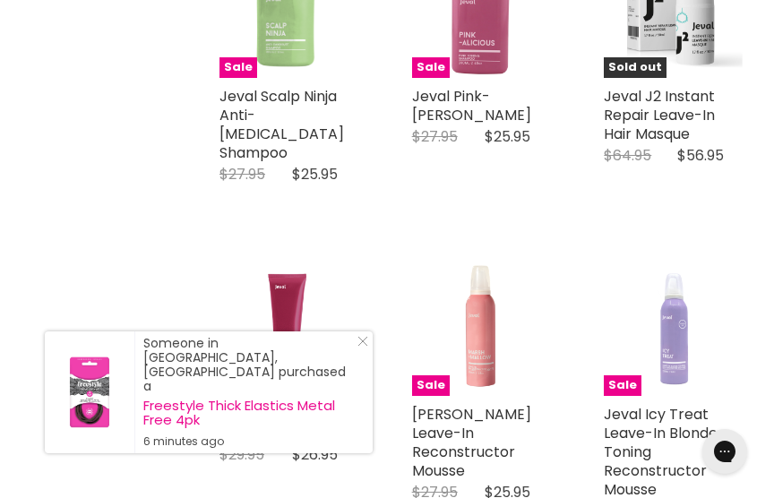 The height and width of the screenshot is (498, 774). I want to click on img: Jeval Icy Treat Leave-In Blonde Toning Reconstructor Mousse, so click(673, 326).